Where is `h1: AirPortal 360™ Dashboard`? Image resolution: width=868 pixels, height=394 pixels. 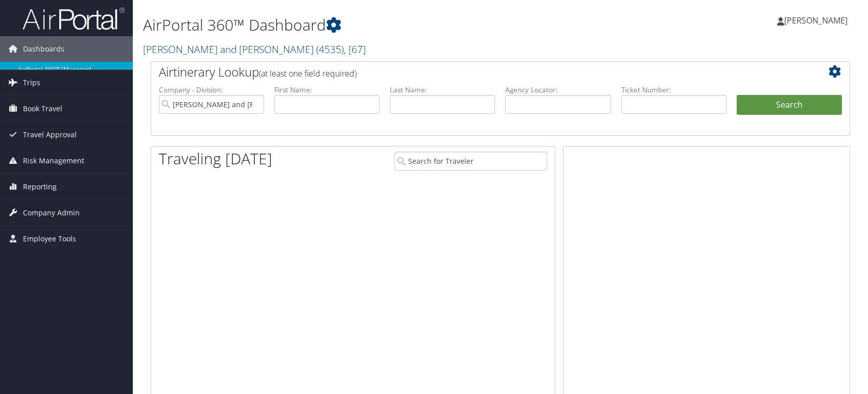 h1: AirPortal 360™ Dashboard is located at coordinates (381, 25).